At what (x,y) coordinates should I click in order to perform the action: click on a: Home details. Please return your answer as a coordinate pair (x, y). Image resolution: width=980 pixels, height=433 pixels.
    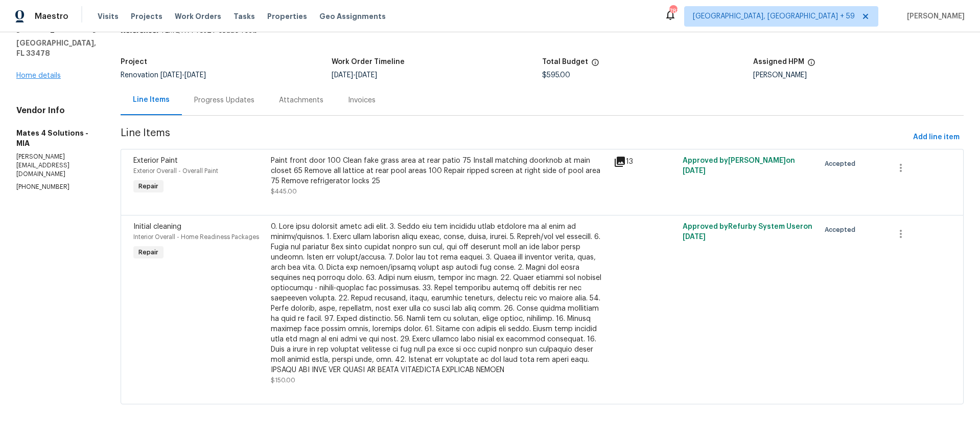
    Looking at the image, I should click on (38, 75).